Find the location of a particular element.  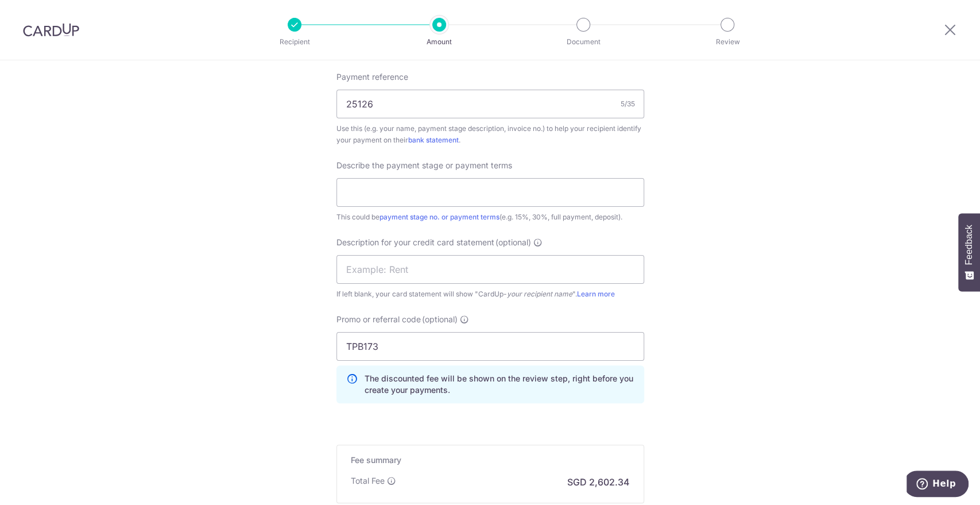

span: Description for your credit card statement is located at coordinates (415, 243).